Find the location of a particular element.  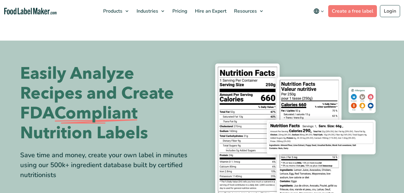

a: Login is located at coordinates (390, 11).